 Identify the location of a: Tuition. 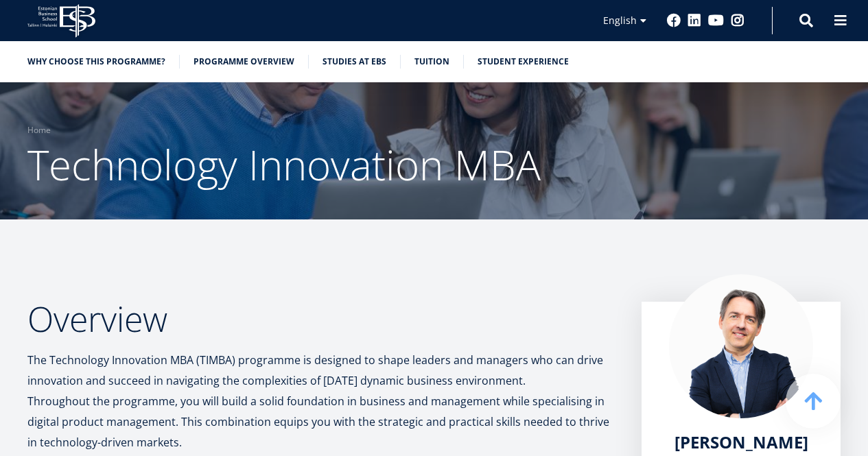
(432, 62).